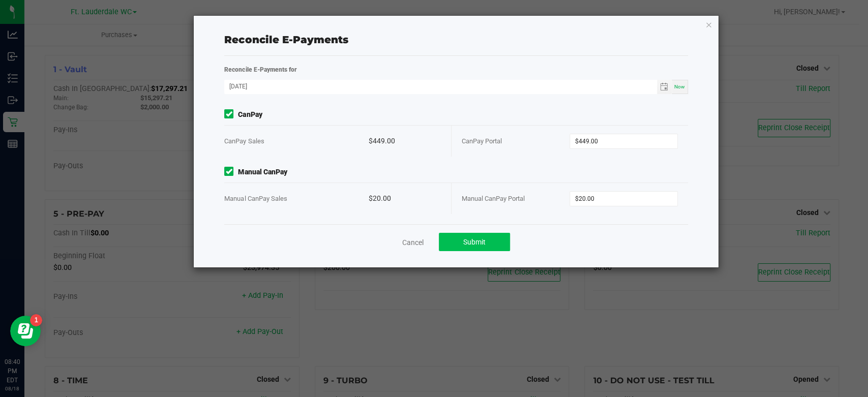 This screenshot has width=868, height=397. What do you see at coordinates (255, 198) in the screenshot?
I see `span: Manual CanPay Sales` at bounding box center [255, 198].